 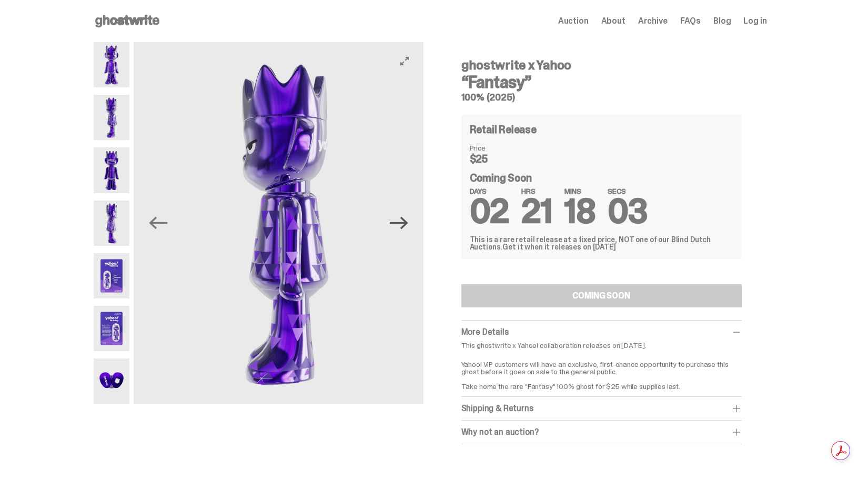 I want to click on h4: ghostwrite x Yahoo, so click(x=601, y=66).